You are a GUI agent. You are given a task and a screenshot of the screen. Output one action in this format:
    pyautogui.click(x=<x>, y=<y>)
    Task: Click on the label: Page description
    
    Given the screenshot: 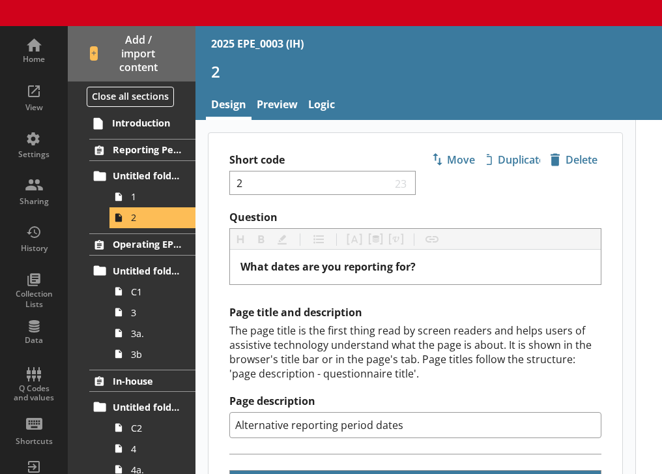 What is the action you would take?
    pyautogui.click(x=415, y=401)
    